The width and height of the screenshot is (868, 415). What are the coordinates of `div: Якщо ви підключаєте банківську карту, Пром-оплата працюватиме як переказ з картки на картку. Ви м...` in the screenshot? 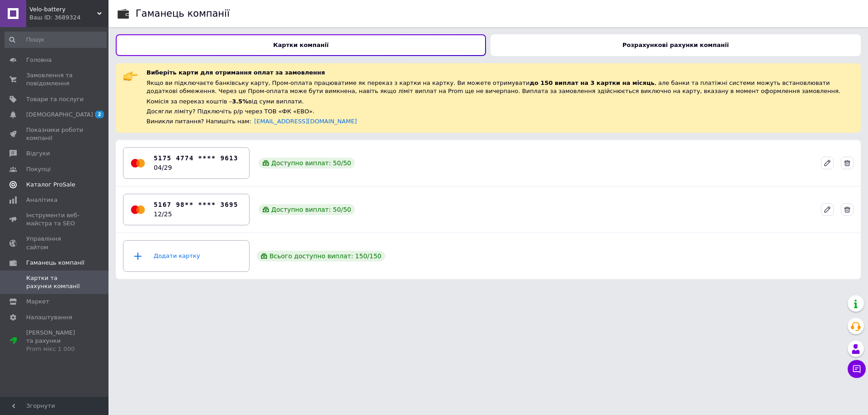 It's located at (500, 88).